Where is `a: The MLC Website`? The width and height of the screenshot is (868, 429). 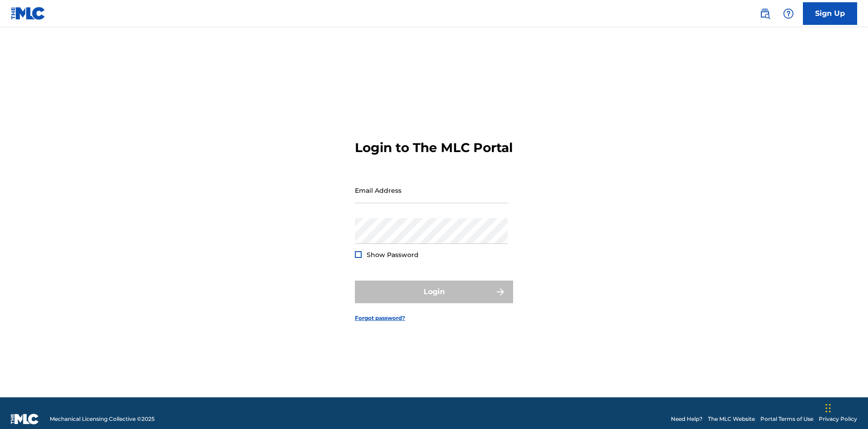
a: The MLC Website is located at coordinates (732, 419).